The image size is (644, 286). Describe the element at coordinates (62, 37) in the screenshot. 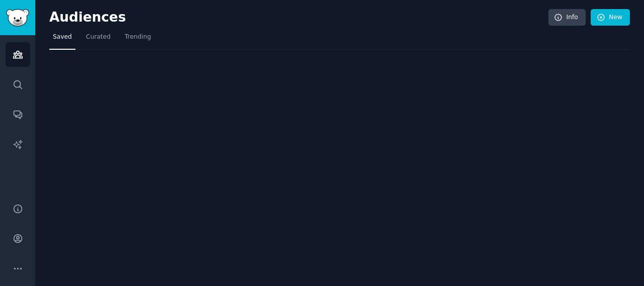

I see `span: Saved` at that location.